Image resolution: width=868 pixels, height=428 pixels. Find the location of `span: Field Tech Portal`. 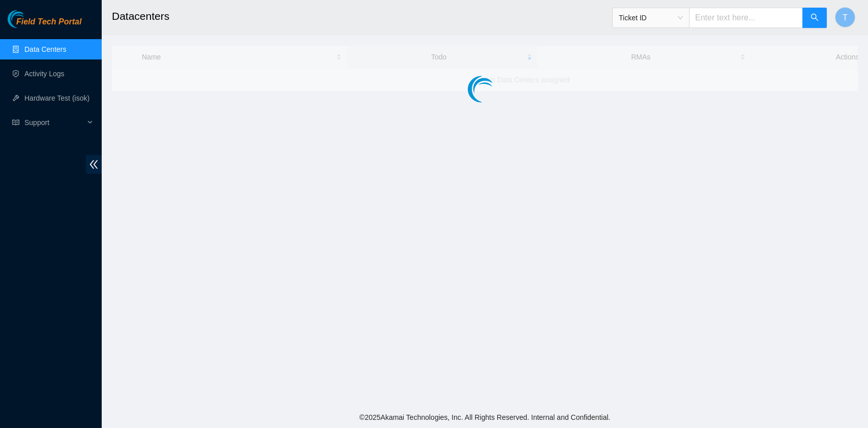

span: Field Tech Portal is located at coordinates (49, 22).